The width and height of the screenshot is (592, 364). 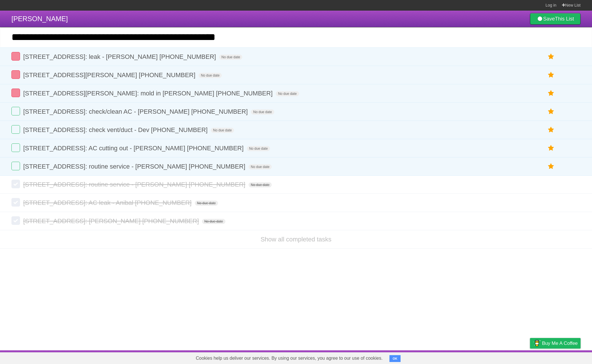 I want to click on a: Privacy, so click(x=530, y=357).